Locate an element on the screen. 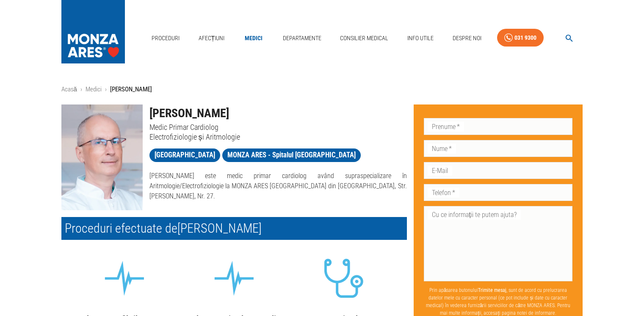 This screenshot has height=316, width=644. a: 031 9300 is located at coordinates (520, 38).